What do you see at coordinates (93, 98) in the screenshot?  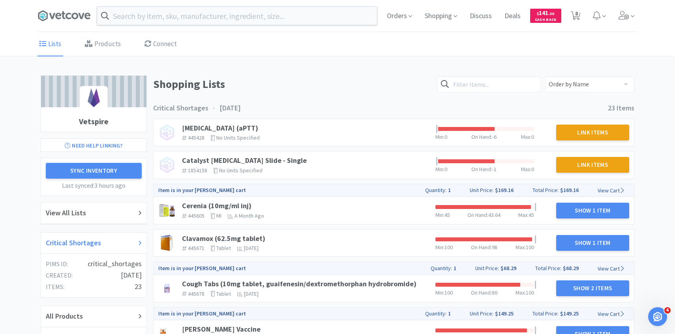 I see `img: ca61dae5fd4342b8bce252dc3729abf4_86.png` at bounding box center [93, 98].